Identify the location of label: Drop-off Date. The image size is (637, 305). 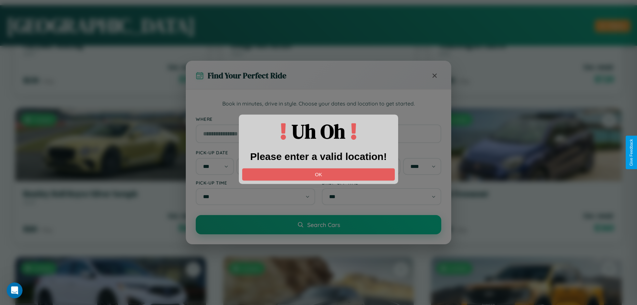
(381, 152).